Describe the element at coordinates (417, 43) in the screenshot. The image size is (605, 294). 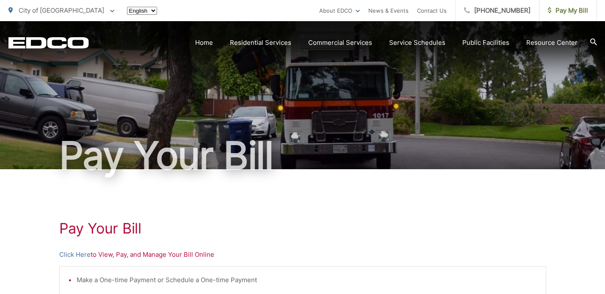
I see `a: Service Schedules` at that location.